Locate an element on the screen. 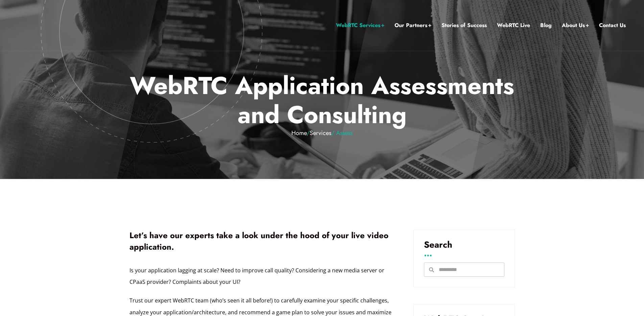 The height and width of the screenshot is (316, 644). em: / / Assess is located at coordinates (322, 133).